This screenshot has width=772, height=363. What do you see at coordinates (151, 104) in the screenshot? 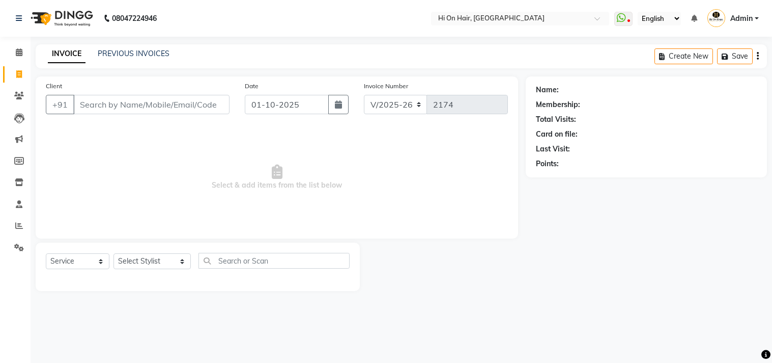
I see `input: Search by Name/Mobile/Email/Code` at bounding box center [151, 104].